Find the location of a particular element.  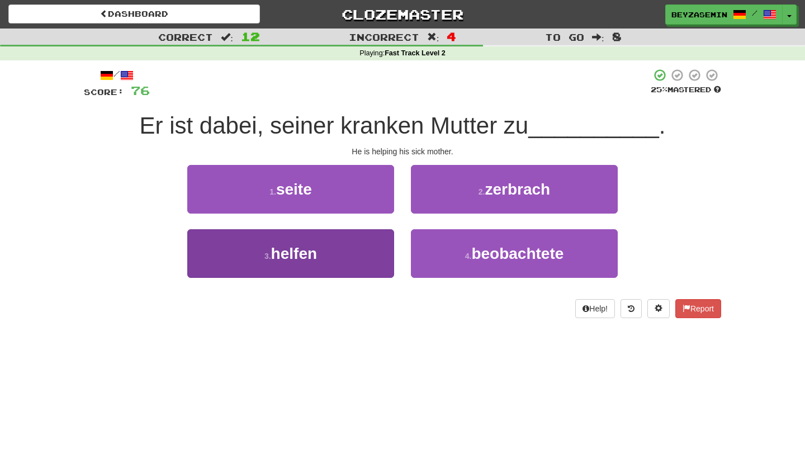

span: 76 is located at coordinates (140, 90).